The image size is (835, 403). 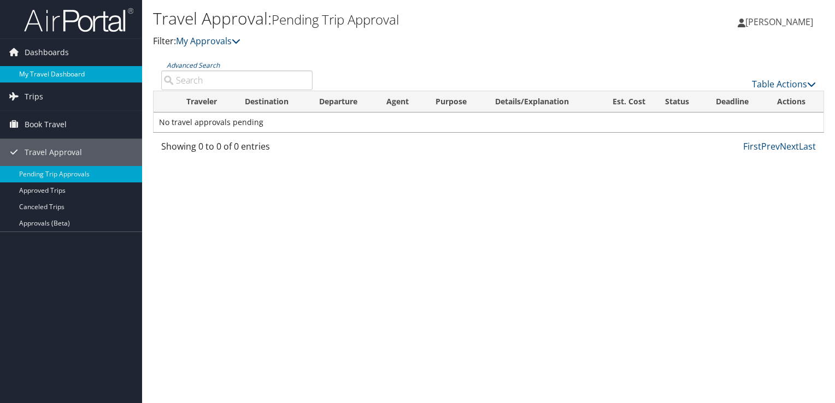 What do you see at coordinates (401, 102) in the screenshot?
I see `th: Agent` at bounding box center [401, 102].